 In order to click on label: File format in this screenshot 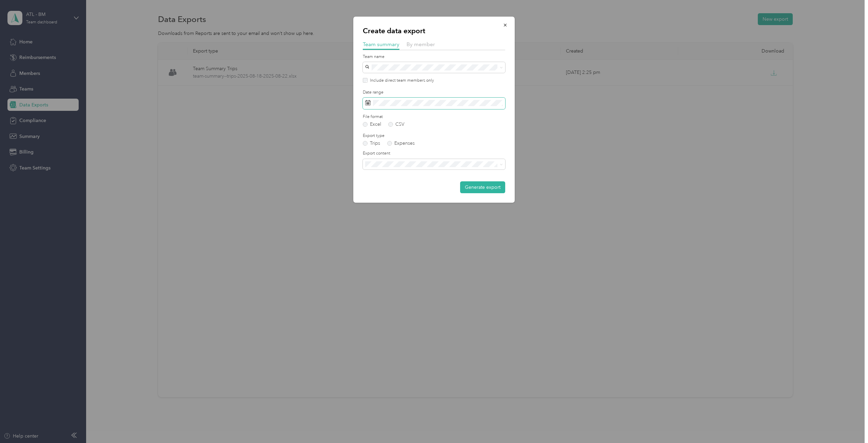, I will do `click(434, 117)`.